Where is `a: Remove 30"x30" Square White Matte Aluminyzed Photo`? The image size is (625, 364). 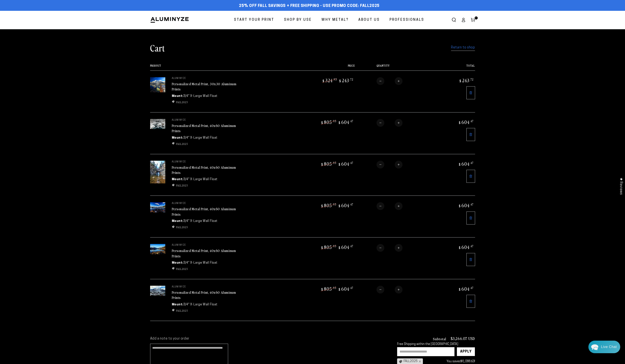 a: Remove 30"x30" Square White Matte Aluminyzed Photo is located at coordinates (471, 93).